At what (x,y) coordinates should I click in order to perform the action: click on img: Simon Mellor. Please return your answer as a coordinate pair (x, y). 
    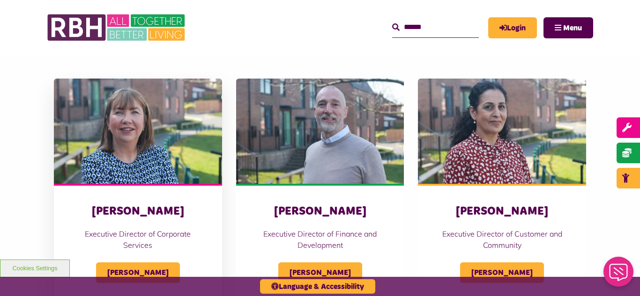
    Looking at the image, I should click on (320, 131).